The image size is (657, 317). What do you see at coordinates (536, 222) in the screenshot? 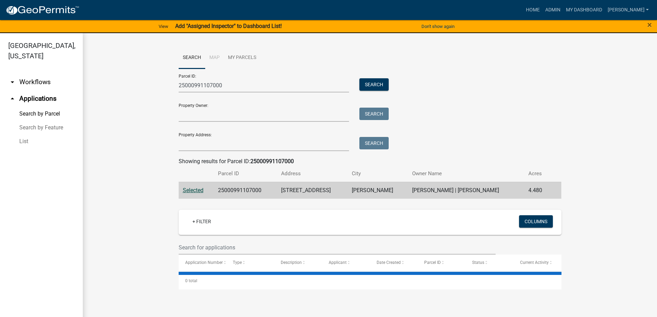
I see `button: Columns` at bounding box center [536, 222].